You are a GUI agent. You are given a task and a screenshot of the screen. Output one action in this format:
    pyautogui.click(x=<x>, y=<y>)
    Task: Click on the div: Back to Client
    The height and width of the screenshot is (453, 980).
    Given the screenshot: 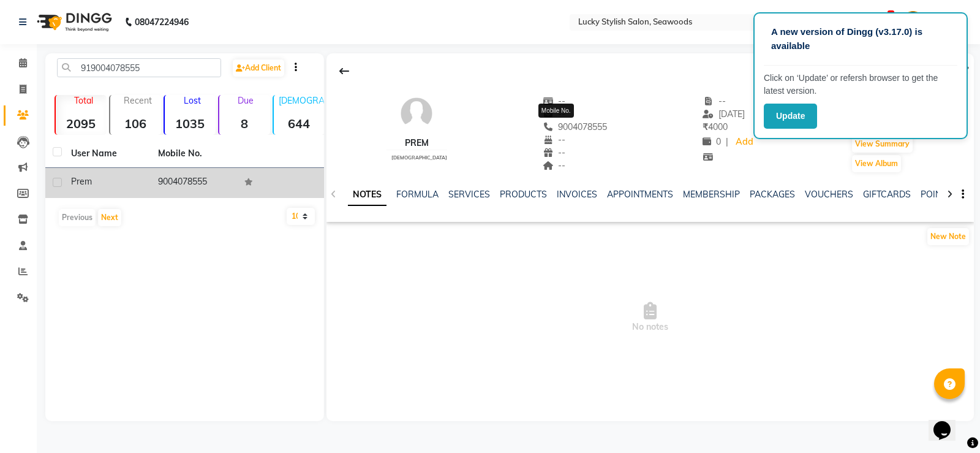 What is the action you would take?
    pyautogui.click(x=344, y=71)
    